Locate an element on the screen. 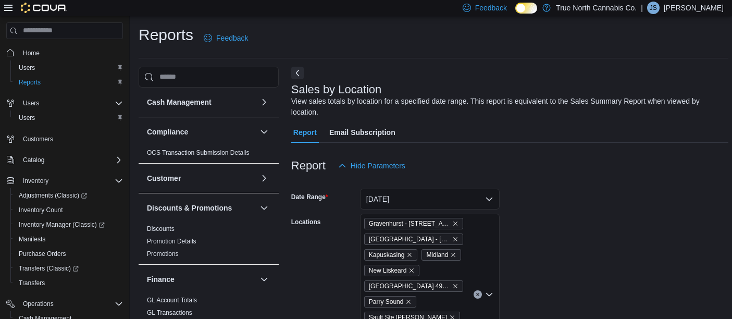  span: OCS Transaction Submission Details is located at coordinates (198, 153).